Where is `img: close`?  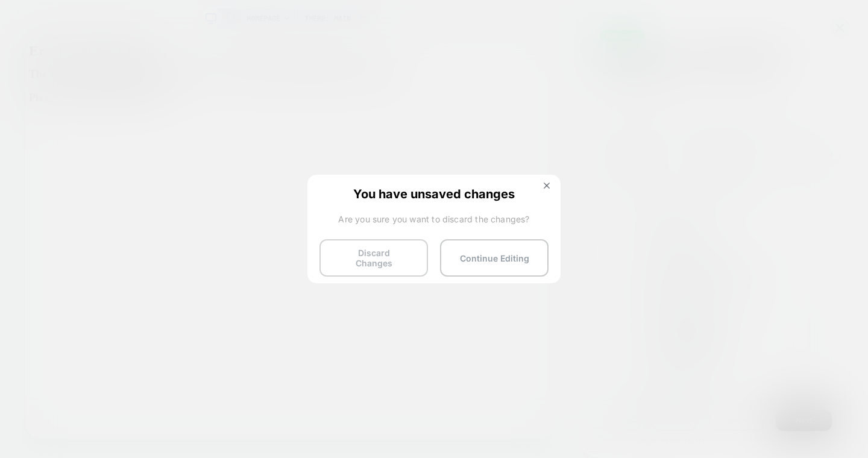 img: close is located at coordinates (546, 186).